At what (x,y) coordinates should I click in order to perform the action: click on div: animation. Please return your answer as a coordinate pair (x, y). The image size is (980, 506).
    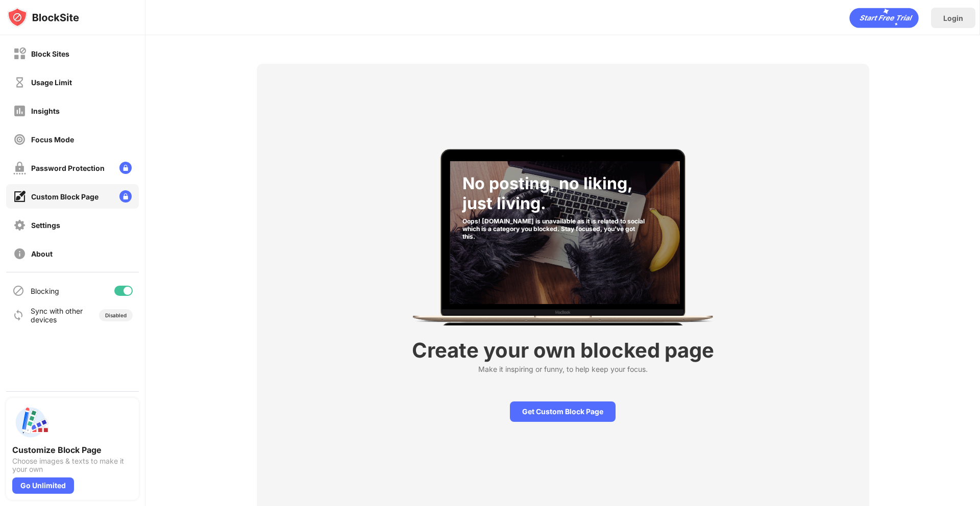
    Looking at the image, I should click on (884, 17).